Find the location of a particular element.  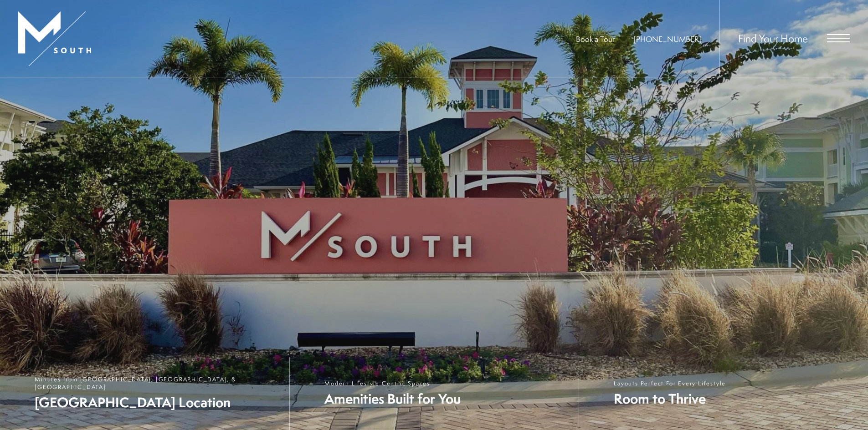

button: Open Menu is located at coordinates (838, 38).